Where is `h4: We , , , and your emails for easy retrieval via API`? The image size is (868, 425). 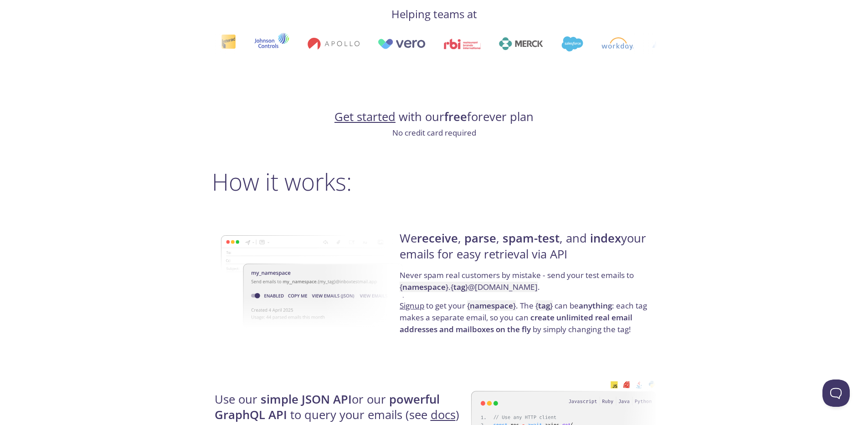 h4: We , , , and your emails for easy retrieval via API is located at coordinates (526, 249).